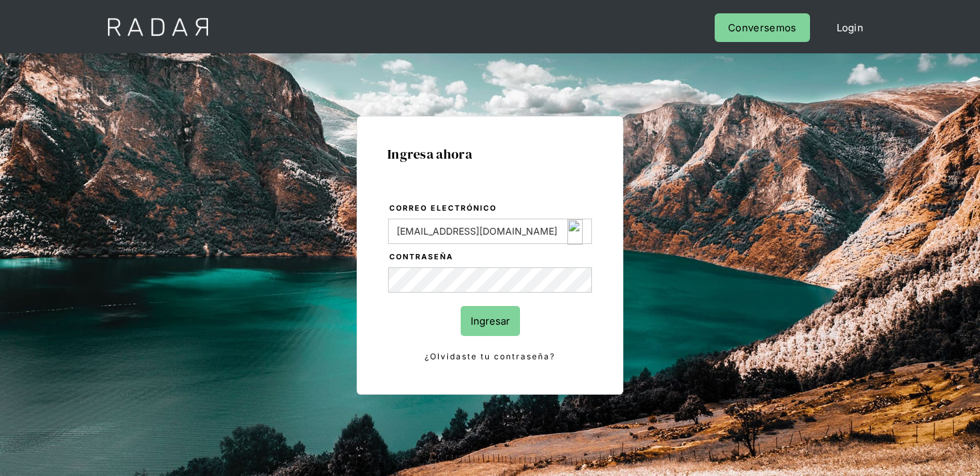 This screenshot has height=476, width=980. Describe the element at coordinates (491, 257) in the screenshot. I see `label: Contraseña` at that location.